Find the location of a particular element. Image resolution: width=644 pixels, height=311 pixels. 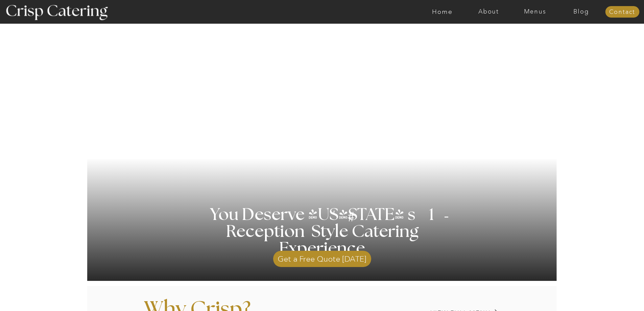

a: Home is located at coordinates (442, 12).